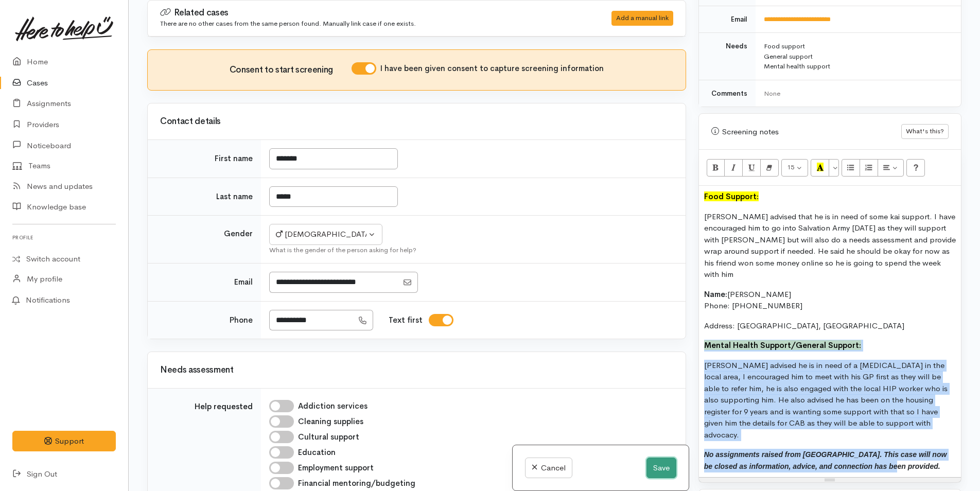 The height and width of the screenshot is (491, 980). Describe the element at coordinates (243, 282) in the screenshot. I see `label: Email` at that location.